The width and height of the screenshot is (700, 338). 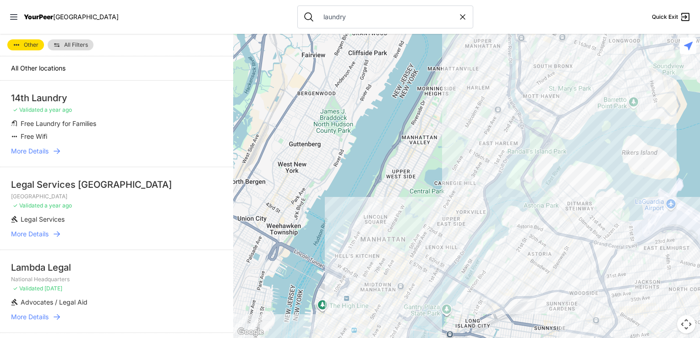 I want to click on span: Free Wifi, so click(x=34, y=136).